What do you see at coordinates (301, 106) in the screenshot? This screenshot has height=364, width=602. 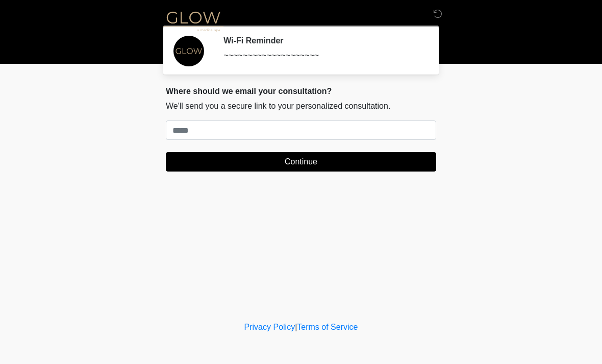 I see `p: We'll send you a secure link to your personalized consultation.` at bounding box center [301, 106].